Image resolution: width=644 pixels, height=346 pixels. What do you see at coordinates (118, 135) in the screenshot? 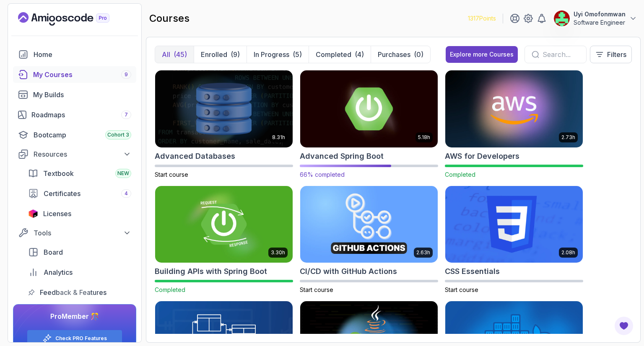
I see `span: Cohort 3` at bounding box center [118, 135].